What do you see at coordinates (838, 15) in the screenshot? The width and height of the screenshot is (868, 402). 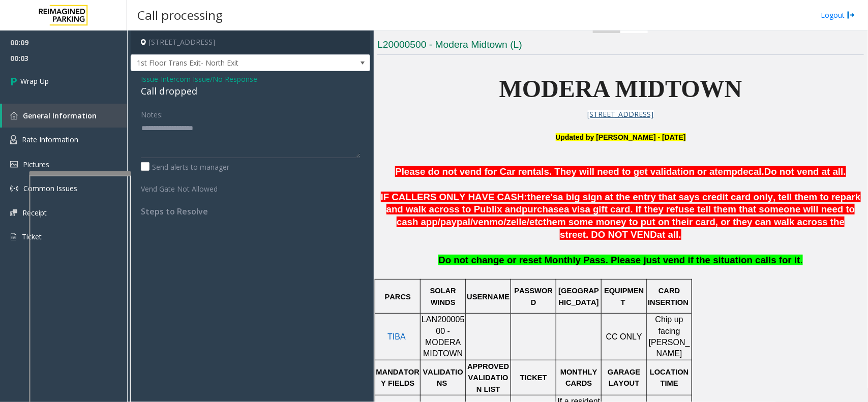 I see `a: Logout` at bounding box center [838, 15].